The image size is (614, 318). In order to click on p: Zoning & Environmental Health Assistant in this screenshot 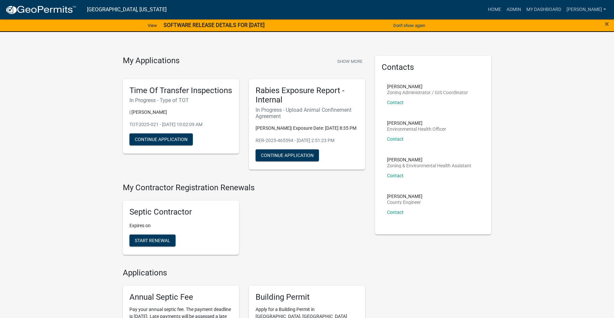, I will do `click(429, 165)`.